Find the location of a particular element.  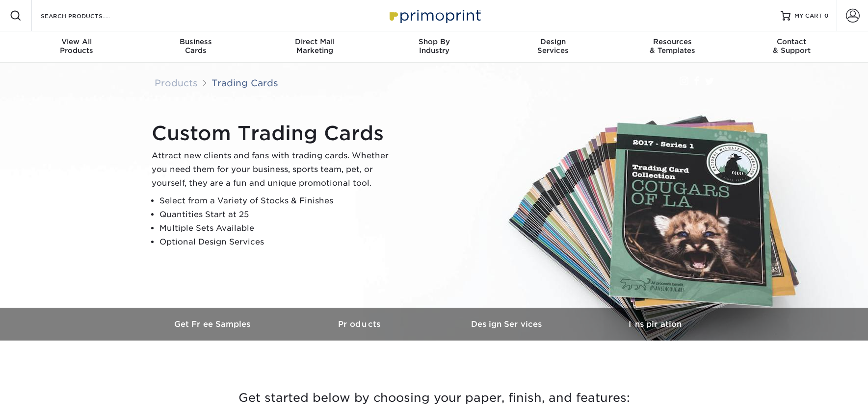

a: Get Free Samples is located at coordinates (213, 324).